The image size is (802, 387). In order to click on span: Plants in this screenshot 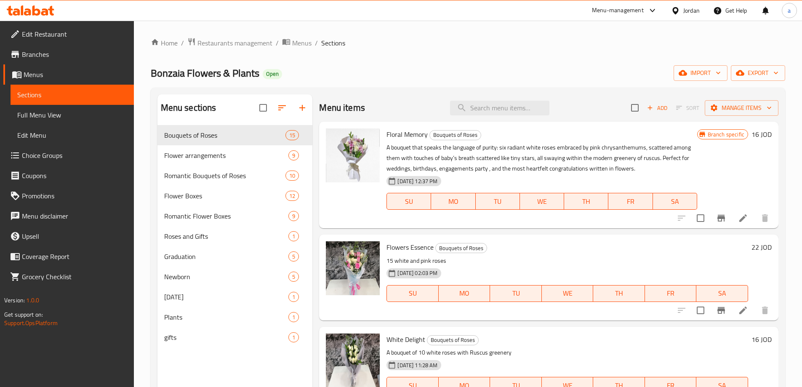, I will do `click(226, 317)`.